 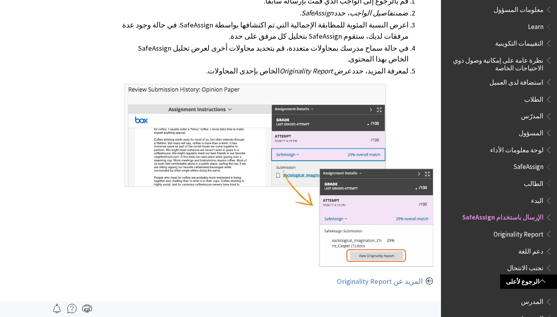 What do you see at coordinates (533, 98) in the screenshot?
I see `span: الطلاب` at bounding box center [533, 98].